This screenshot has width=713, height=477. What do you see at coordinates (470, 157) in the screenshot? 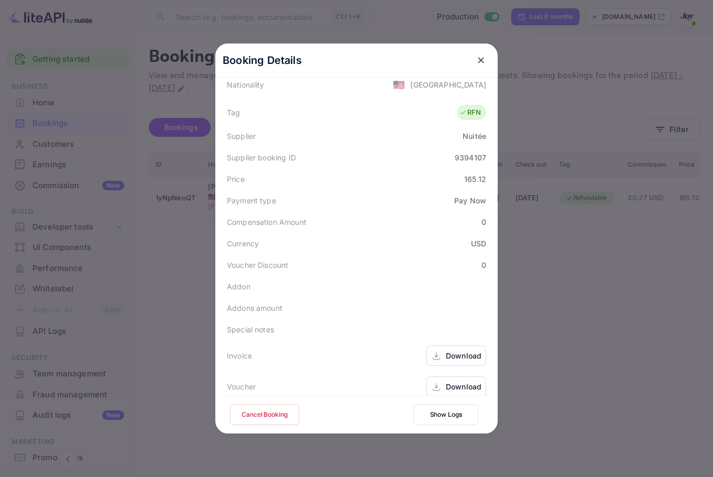
I see `div: 9394107` at bounding box center [470, 157].